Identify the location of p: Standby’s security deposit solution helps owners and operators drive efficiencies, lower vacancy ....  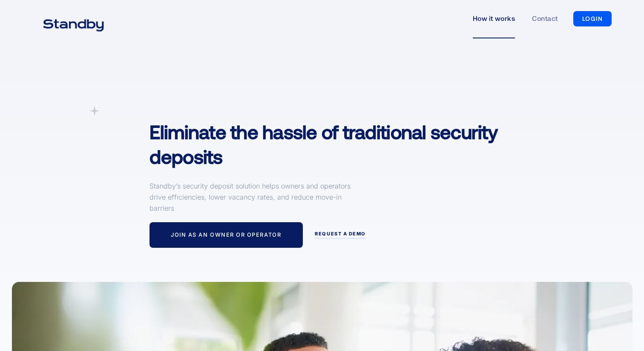
(251, 197).